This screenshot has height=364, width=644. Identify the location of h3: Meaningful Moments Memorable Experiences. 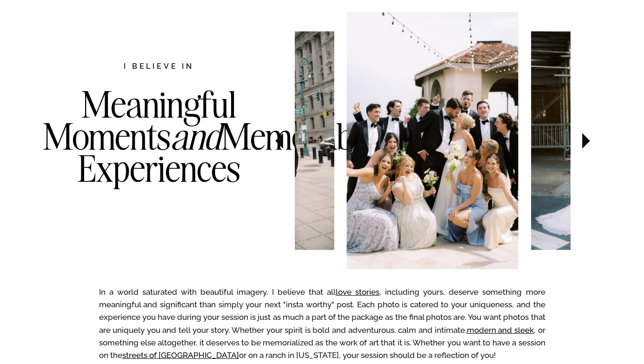
(159, 155).